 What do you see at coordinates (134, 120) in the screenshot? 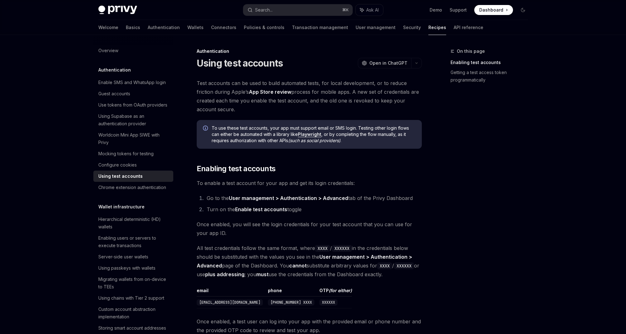
I see `div: Using Supabase as an authentication provider` at bounding box center [134, 120].